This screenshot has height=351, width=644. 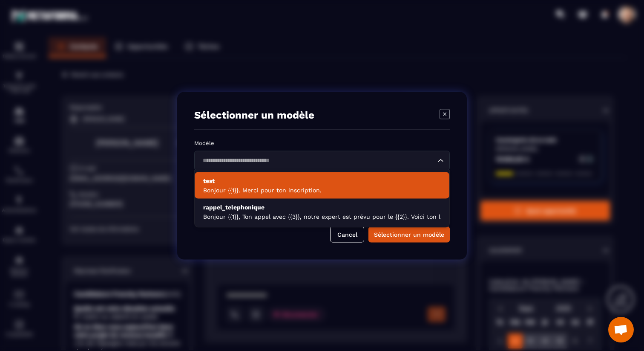 I want to click on p: Bonjour {{1}}, Ton appel avec {{3}}, notre expert est prévu pour le {{2}}. Voici ton lien de RDV ..., so click(x=322, y=216).